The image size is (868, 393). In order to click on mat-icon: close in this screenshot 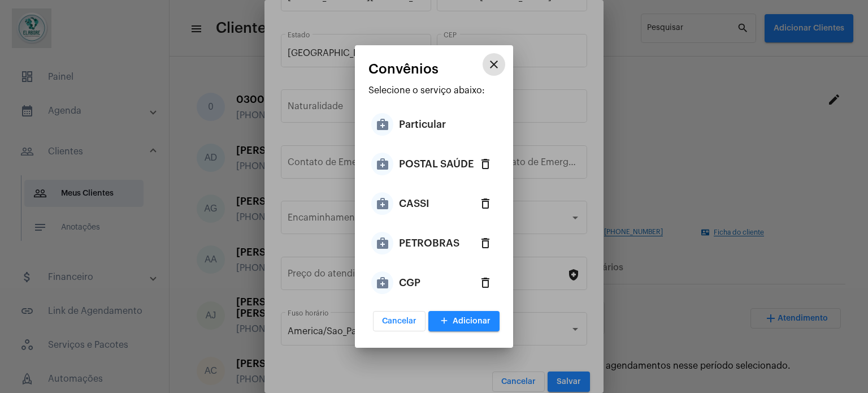, I will do `click(494, 65)`.